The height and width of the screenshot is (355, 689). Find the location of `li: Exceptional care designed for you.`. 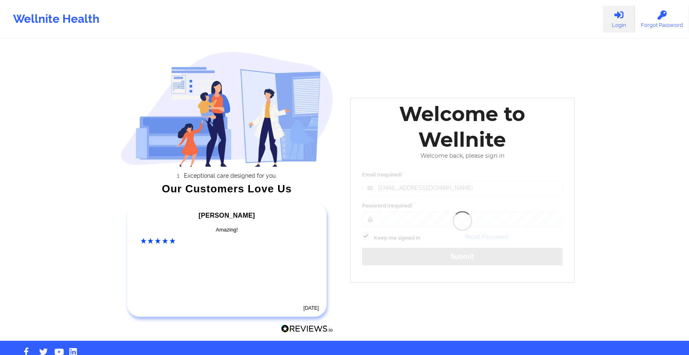

li: Exceptional care designed for you. is located at coordinates (230, 176).